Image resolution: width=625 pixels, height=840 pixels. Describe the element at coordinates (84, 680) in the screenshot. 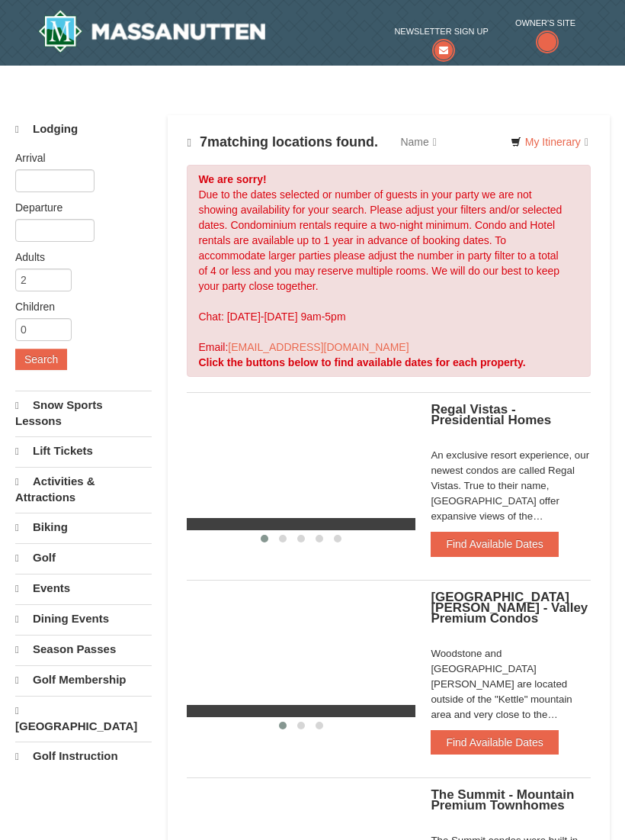

I see `a: Golf Membership` at that location.